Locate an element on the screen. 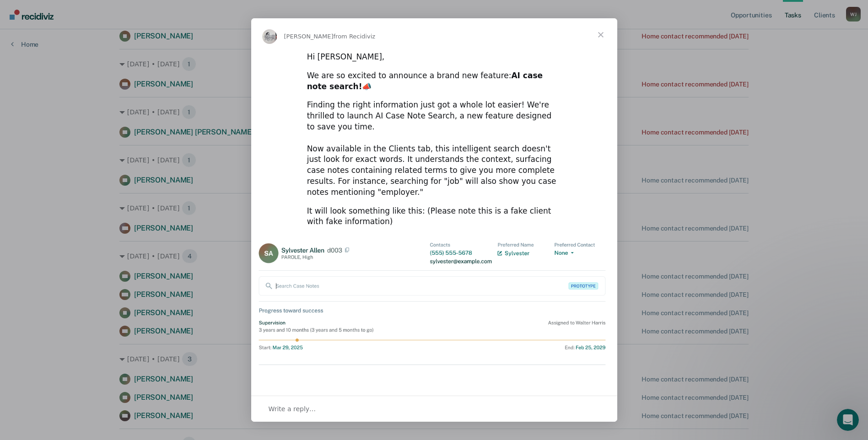 The width and height of the screenshot is (868, 440). div: Open conversation and reply is located at coordinates (434, 408).